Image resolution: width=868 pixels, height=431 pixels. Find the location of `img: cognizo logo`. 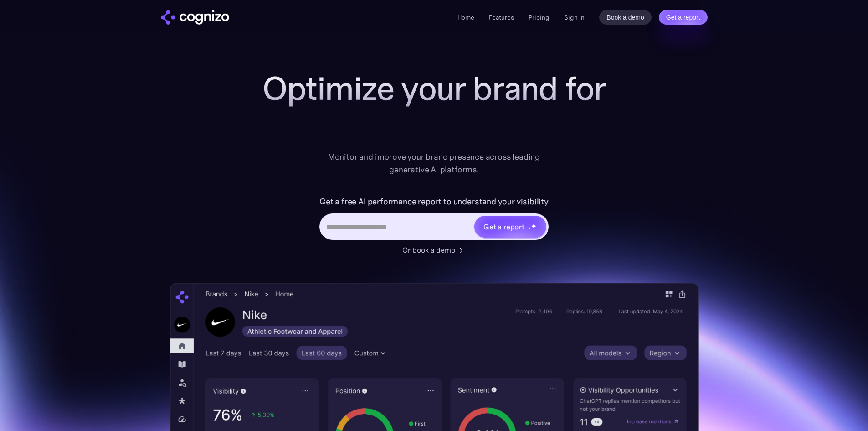

img: cognizo logo is located at coordinates (195, 17).